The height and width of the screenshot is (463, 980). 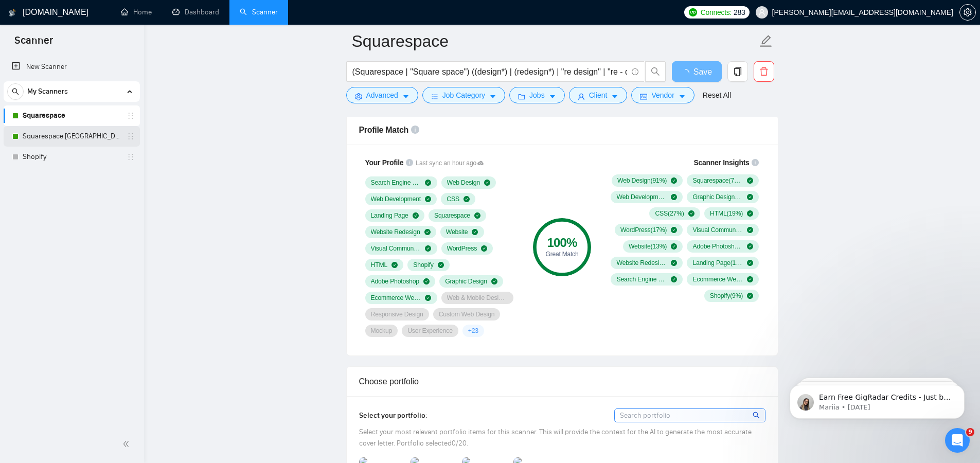 What do you see at coordinates (642, 180) in the screenshot?
I see `span: Web Design ( 91 %)` at bounding box center [642, 180].